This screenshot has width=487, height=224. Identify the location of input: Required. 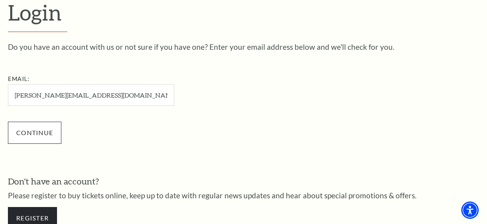
(91, 95).